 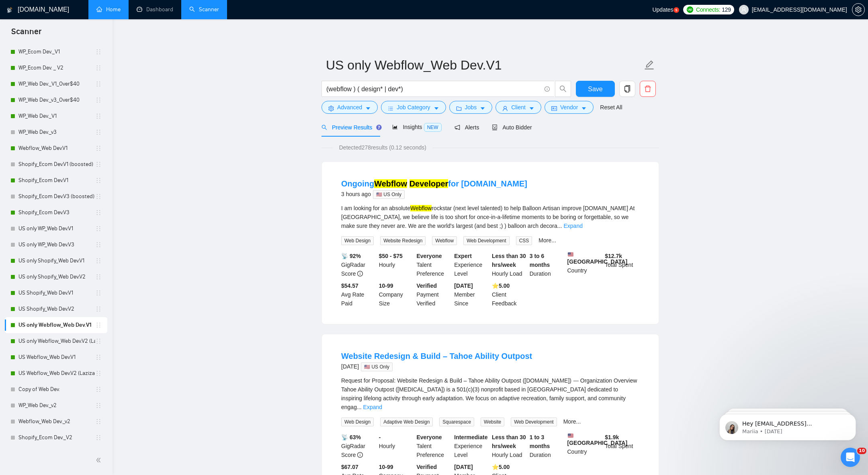 I want to click on b: Intermediate, so click(x=471, y=438).